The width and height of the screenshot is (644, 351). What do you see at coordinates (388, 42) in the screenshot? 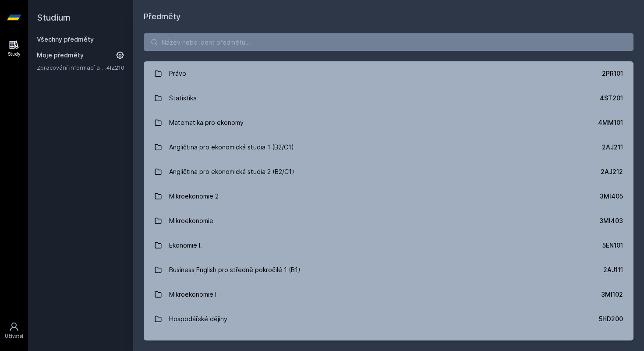
I see `input: Název nebo ident předmětu…` at bounding box center [388, 42].